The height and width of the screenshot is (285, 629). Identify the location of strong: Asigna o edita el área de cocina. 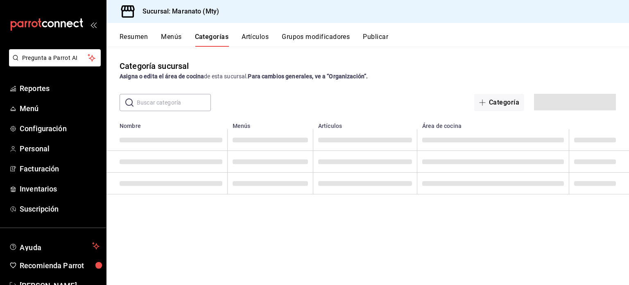
(162, 76).